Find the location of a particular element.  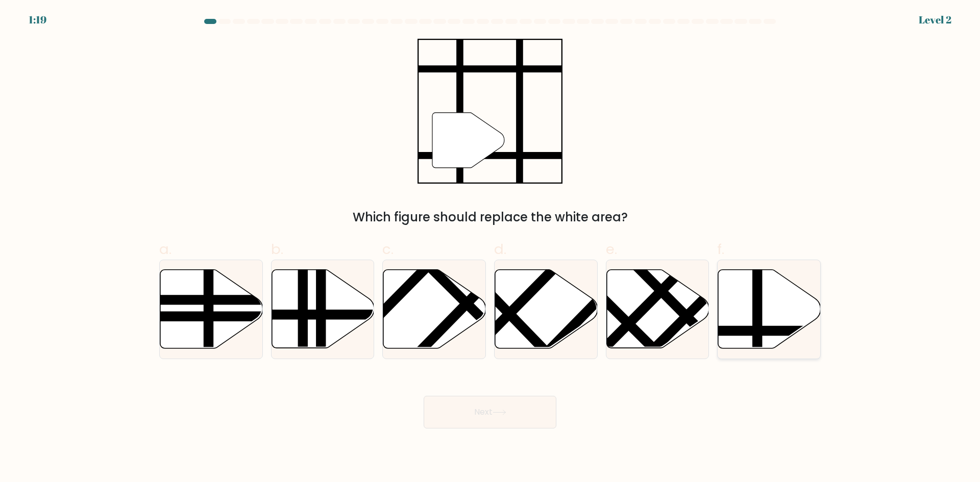

div: 1:19 is located at coordinates (37, 20).